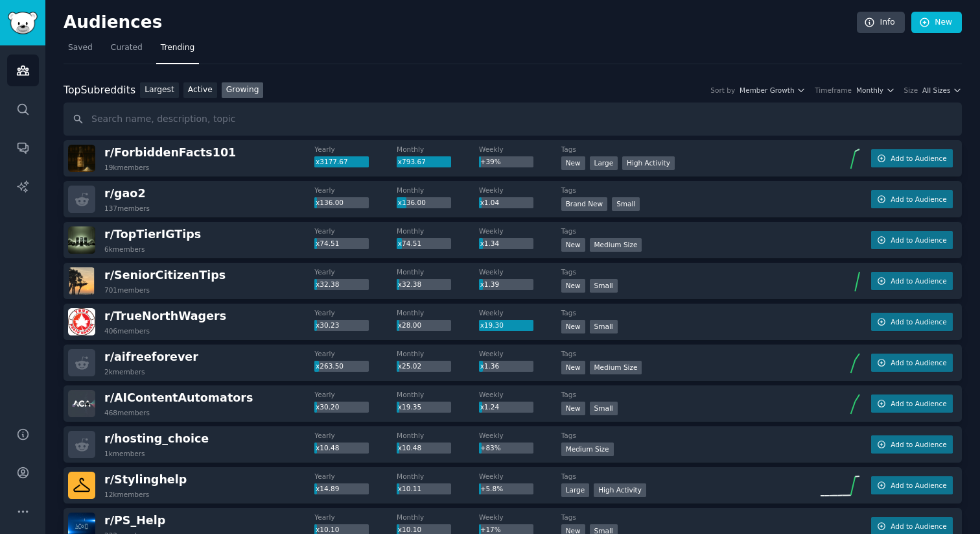 The image size is (980, 534). What do you see at coordinates (722, 90) in the screenshot?
I see `div: Sort by` at bounding box center [722, 90].